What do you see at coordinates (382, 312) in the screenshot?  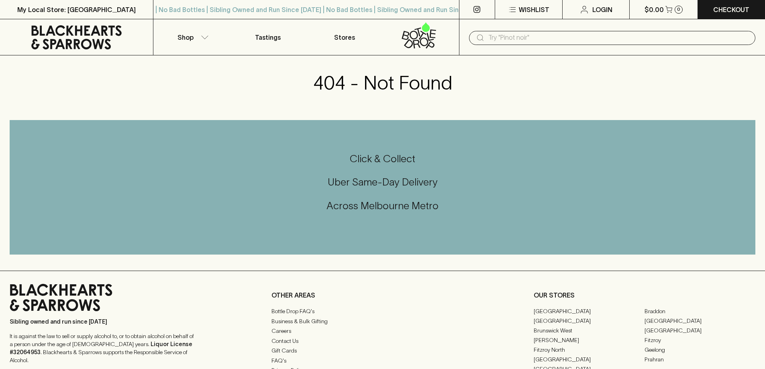 I see `a: Bottle Drop FAQ's` at bounding box center [382, 312].